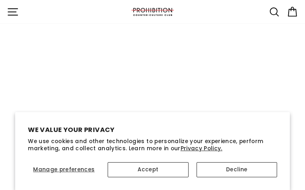 The width and height of the screenshot is (305, 190). What do you see at coordinates (153, 12) in the screenshot?
I see `img: PROHIBITION COUNTER-CULTURE CLUB` at bounding box center [153, 12].